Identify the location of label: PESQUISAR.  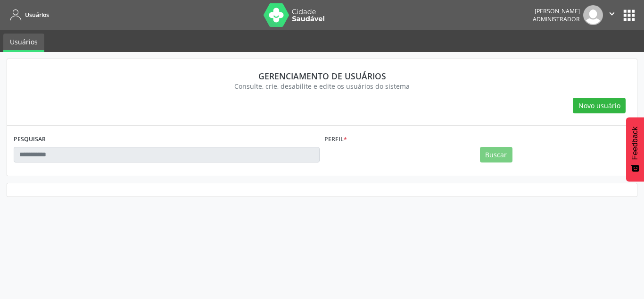
(30, 139).